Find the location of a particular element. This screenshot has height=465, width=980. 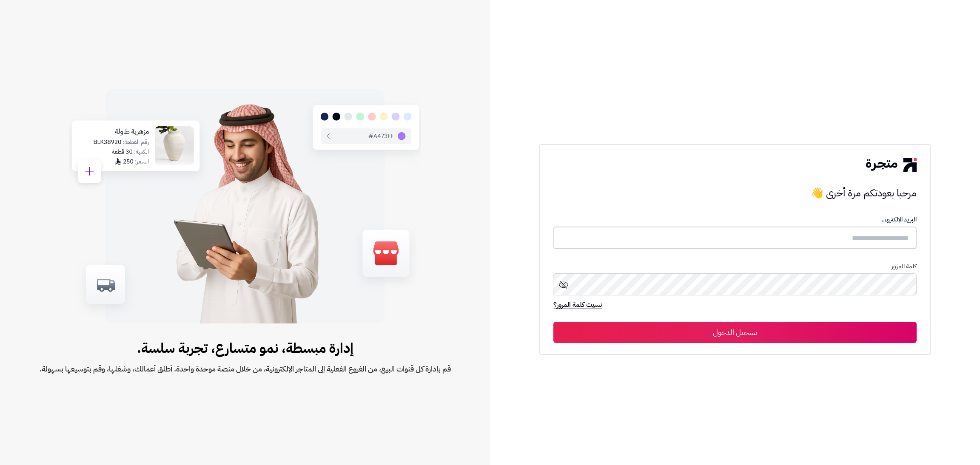

img: logo-2.png is located at coordinates (891, 165).